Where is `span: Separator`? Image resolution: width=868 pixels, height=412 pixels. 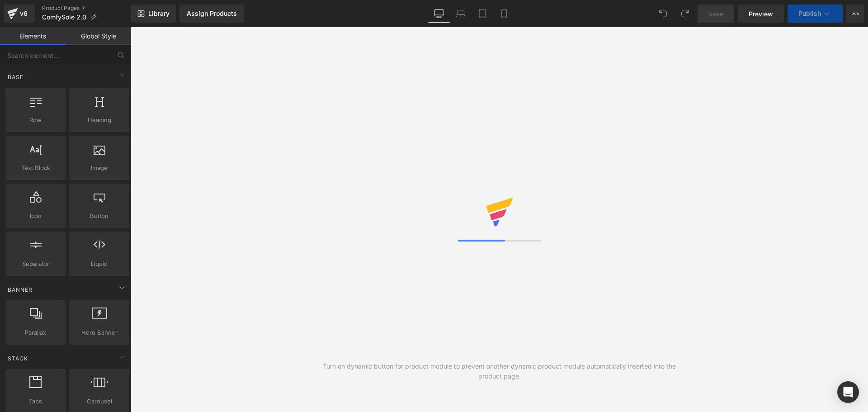 span: Separator is located at coordinates (35, 263).